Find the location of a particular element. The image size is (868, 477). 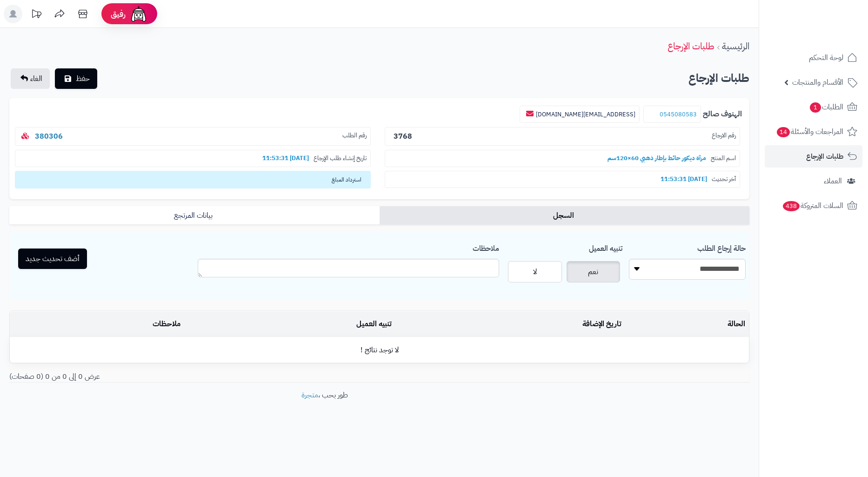

span: حفظ is located at coordinates (83, 78).